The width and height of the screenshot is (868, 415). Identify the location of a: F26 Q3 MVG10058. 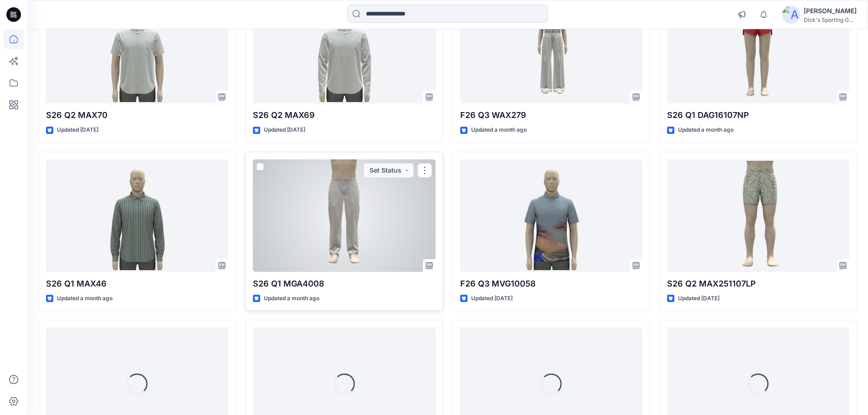
(552, 216).